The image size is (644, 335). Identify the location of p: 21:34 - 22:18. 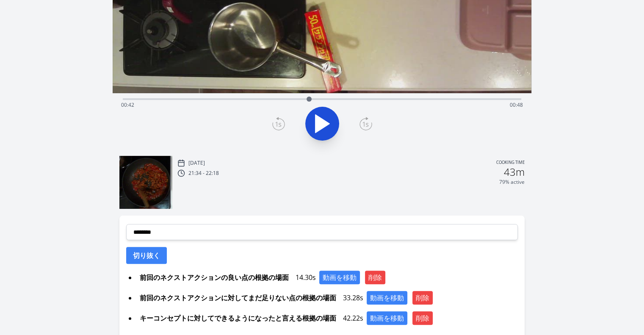
(204, 173).